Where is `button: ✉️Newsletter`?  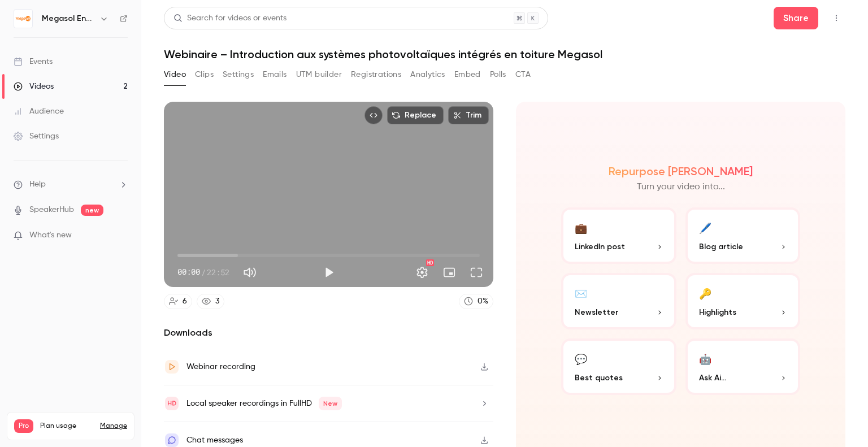
button: ✉️Newsletter is located at coordinates (618, 301).